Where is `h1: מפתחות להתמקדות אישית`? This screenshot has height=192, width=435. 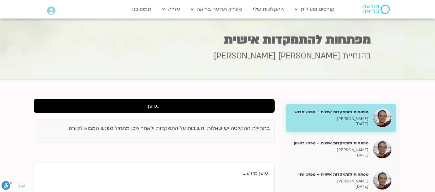
h1: מפתחות להתמקדות אישית is located at coordinates (218, 40).